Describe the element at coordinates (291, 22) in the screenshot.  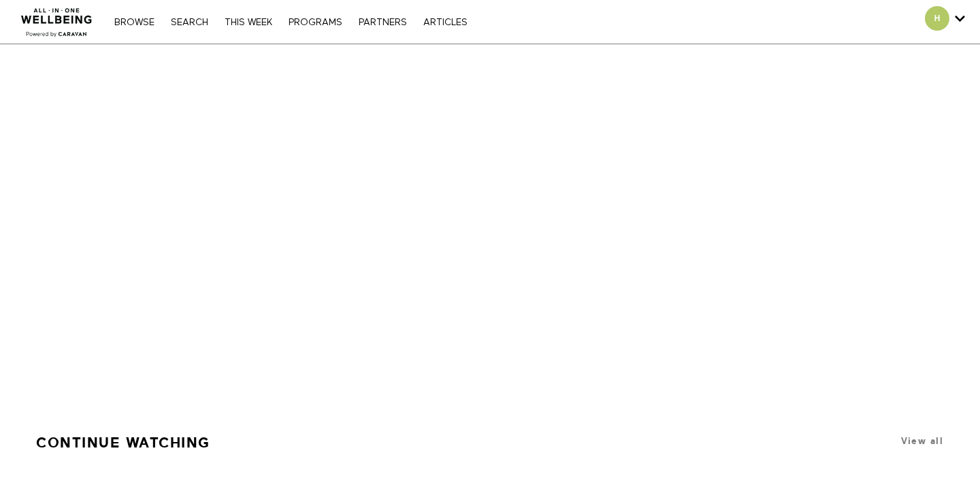
I see `nav: Primary` at that location.